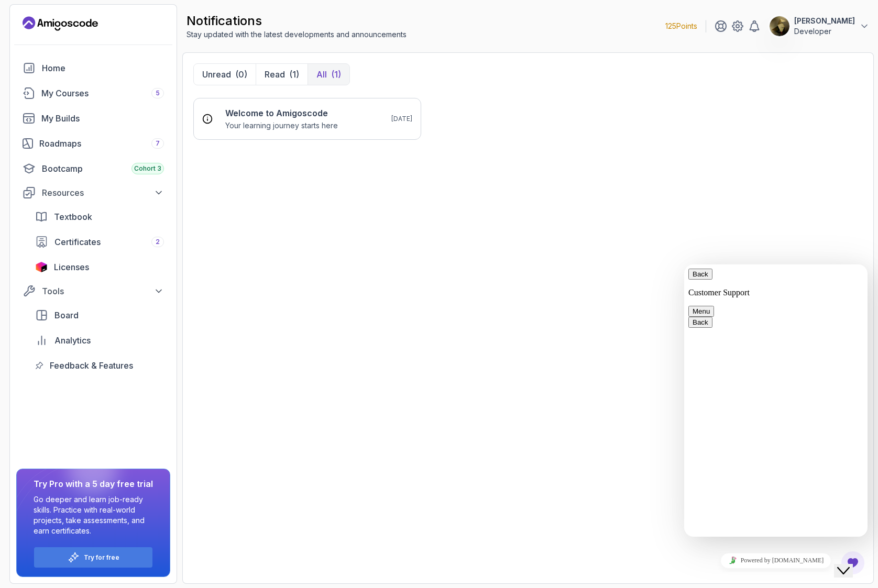  What do you see at coordinates (99, 242) in the screenshot?
I see `a: certificates` at bounding box center [99, 242].